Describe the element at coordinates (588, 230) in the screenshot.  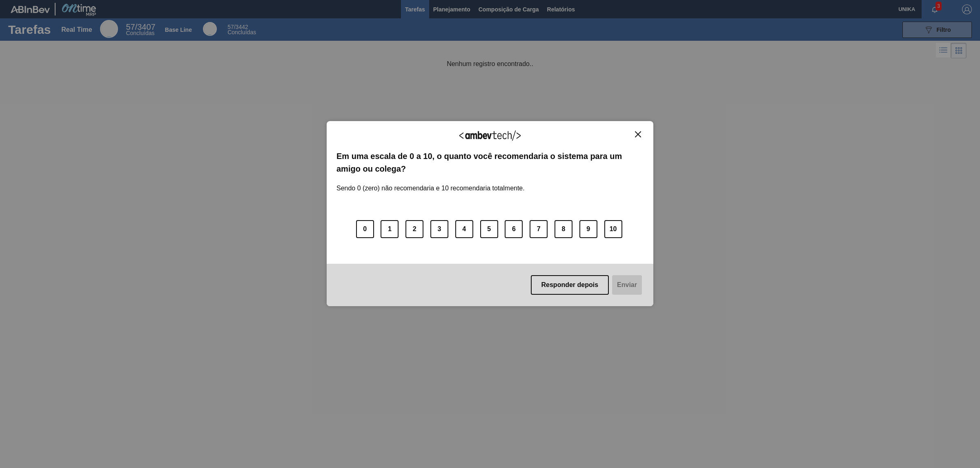
I see `button: 9` at that location.